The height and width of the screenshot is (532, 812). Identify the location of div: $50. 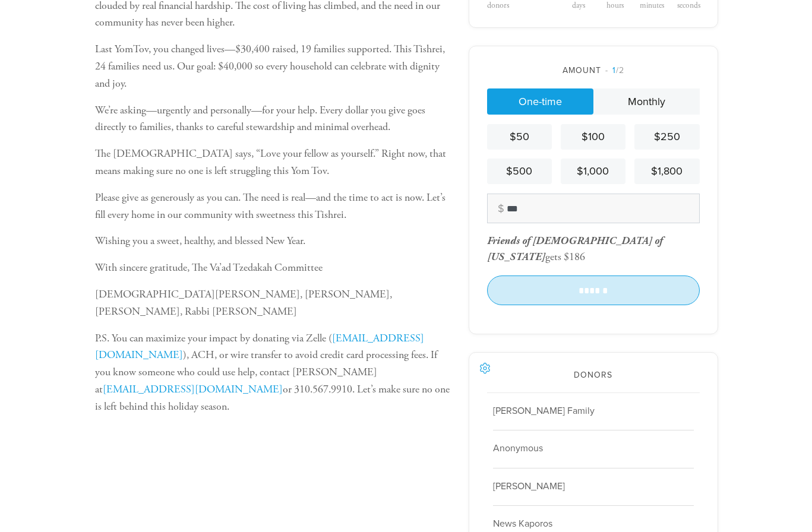
(519, 137).